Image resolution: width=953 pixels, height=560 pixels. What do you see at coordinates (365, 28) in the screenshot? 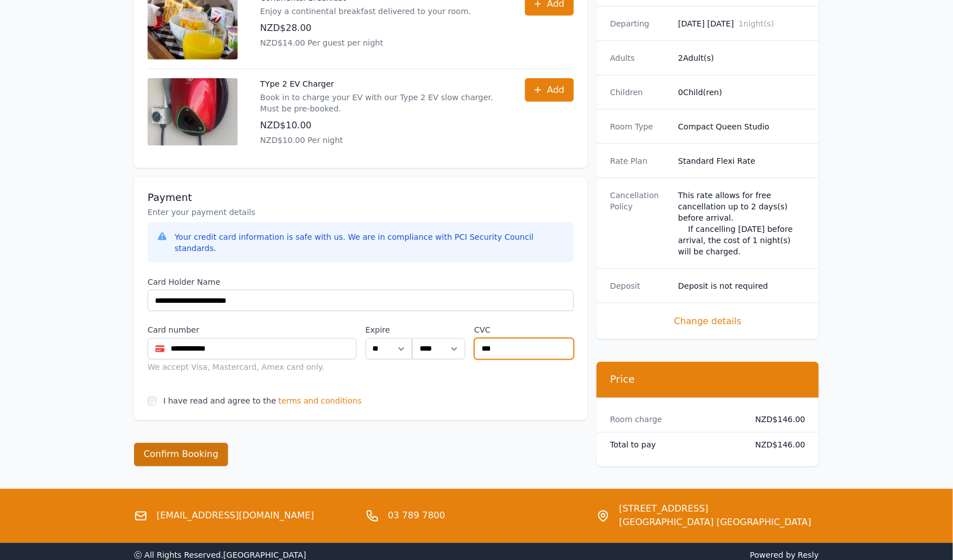
I see `p: NZD$28.00` at bounding box center [365, 28].